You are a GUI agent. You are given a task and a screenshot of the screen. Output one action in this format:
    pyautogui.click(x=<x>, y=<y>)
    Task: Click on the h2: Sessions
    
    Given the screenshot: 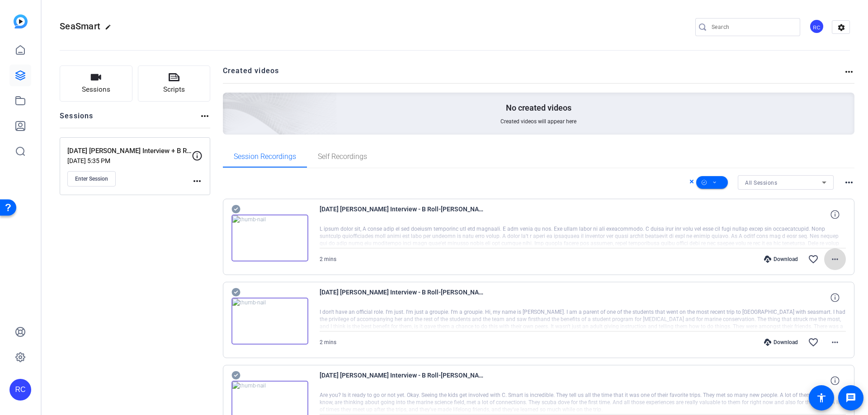 What is the action you would take?
    pyautogui.click(x=76, y=119)
    